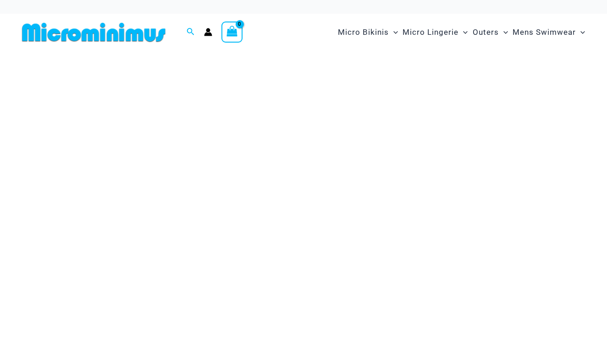  What do you see at coordinates (363, 32) in the screenshot?
I see `span: Micro Bikinis` at bounding box center [363, 32].